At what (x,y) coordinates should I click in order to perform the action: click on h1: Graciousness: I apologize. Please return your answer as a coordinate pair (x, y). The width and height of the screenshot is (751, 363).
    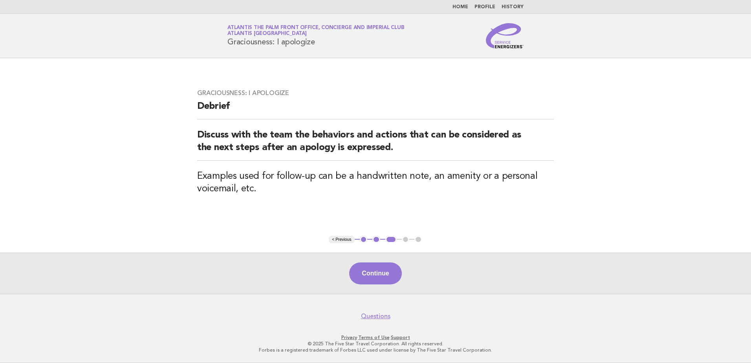
    Looking at the image, I should click on (316, 36).